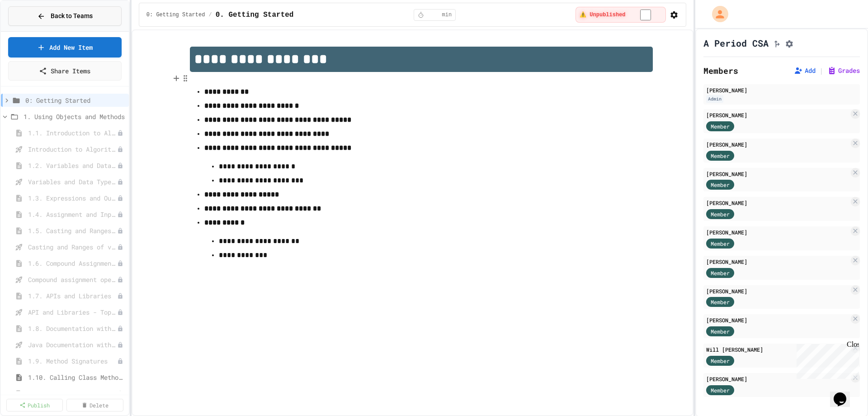 The image size is (868, 416). I want to click on div: My Account, so click(717, 14).